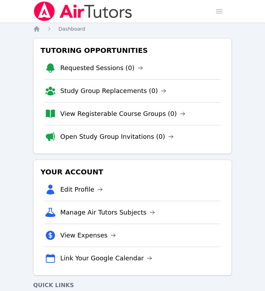  I want to click on a: Open Study Group Invitations (0), so click(117, 137).